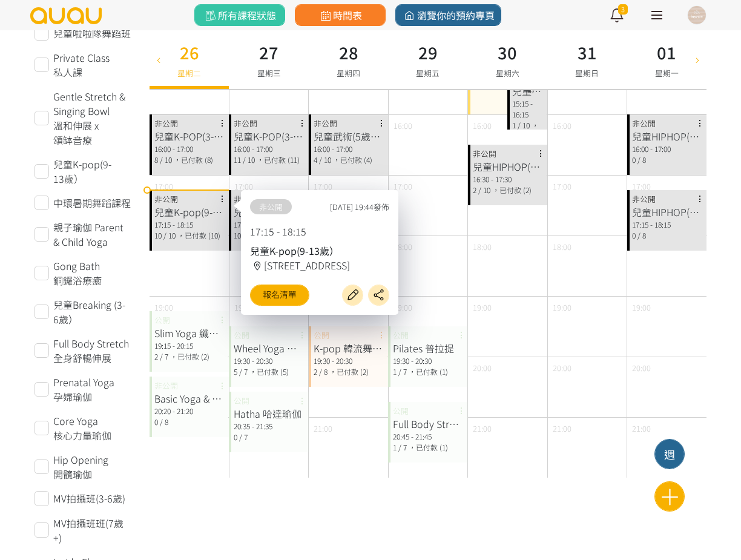 The image size is (741, 560). Describe the element at coordinates (507, 73) in the screenshot. I see `span: 星期六` at that location.